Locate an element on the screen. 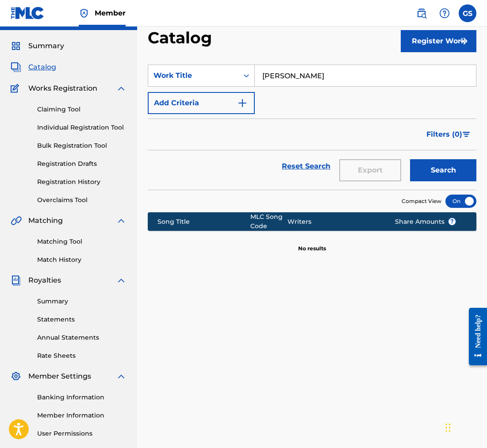  img: MLC Logo is located at coordinates (27, 13).